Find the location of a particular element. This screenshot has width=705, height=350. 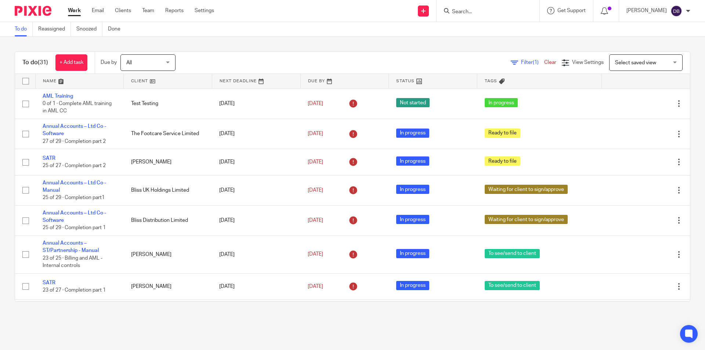

span: All is located at coordinates (129, 63).